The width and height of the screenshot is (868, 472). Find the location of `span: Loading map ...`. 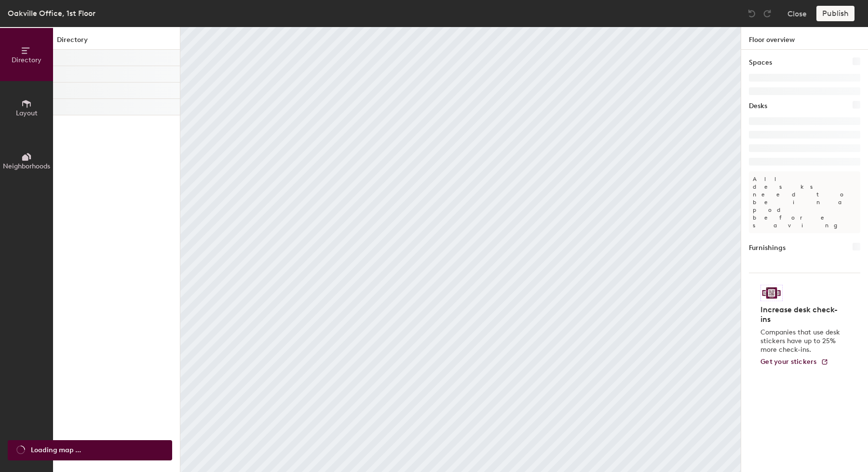

span: Loading map ... is located at coordinates (56, 450).